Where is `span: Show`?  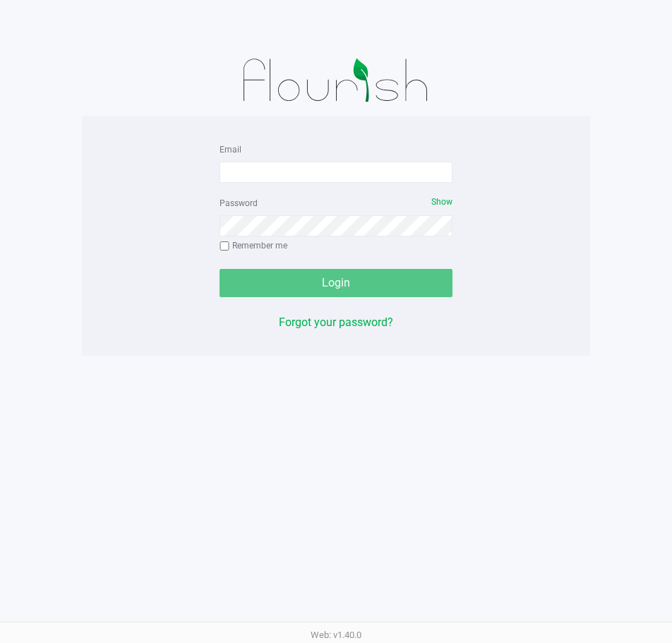
span: Show is located at coordinates (441, 202).